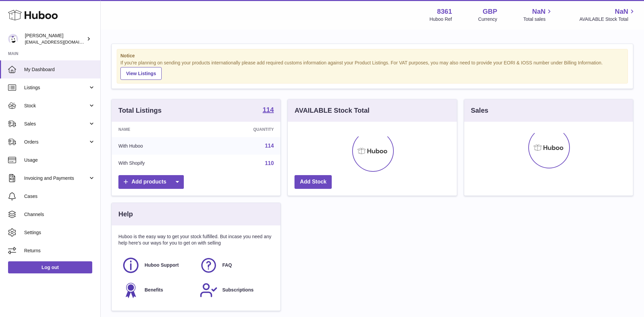 The width and height of the screenshot is (644, 317). Describe the element at coordinates (60, 196) in the screenshot. I see `span: Cases` at that location.